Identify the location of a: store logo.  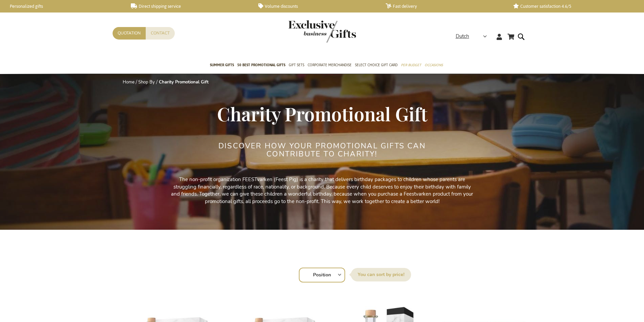
(305, 31).